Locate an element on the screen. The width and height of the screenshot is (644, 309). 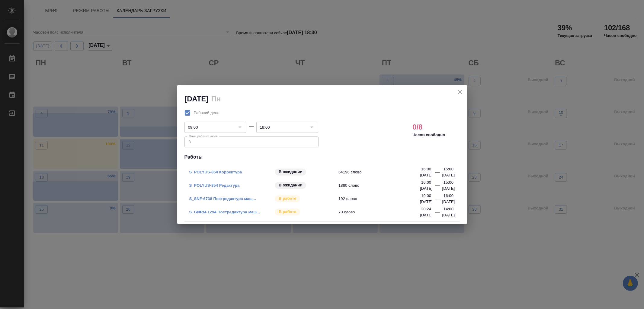
h2: 0/8 is located at coordinates (417, 127).